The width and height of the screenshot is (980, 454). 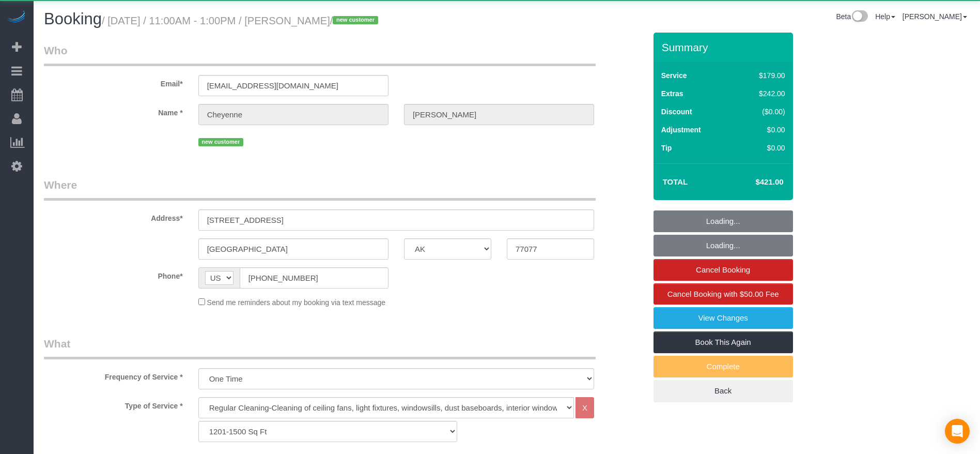 I want to click on legend: Where, so click(x=320, y=189).